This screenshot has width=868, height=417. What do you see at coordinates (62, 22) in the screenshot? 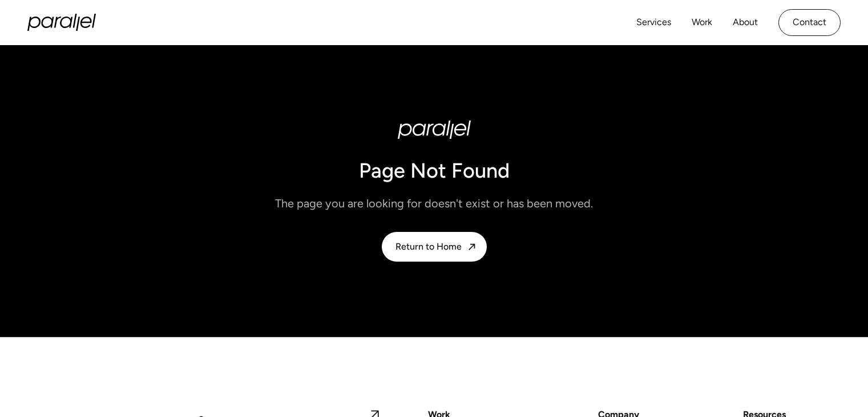
I see `a: home` at bounding box center [62, 22].